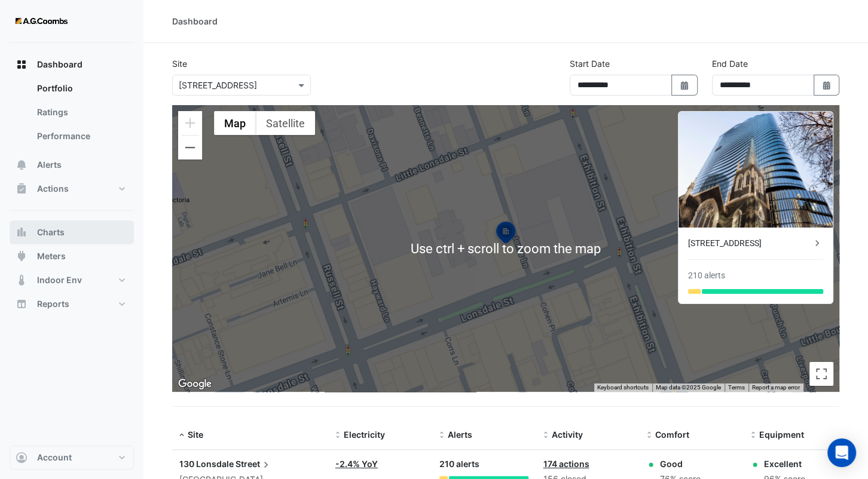 This screenshot has height=479, width=868. Describe the element at coordinates (52, 256) in the screenshot. I see `span: Meters` at that location.